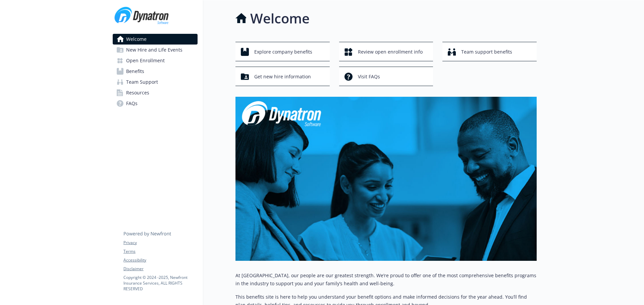  I want to click on a: FAQs, so click(155, 104).